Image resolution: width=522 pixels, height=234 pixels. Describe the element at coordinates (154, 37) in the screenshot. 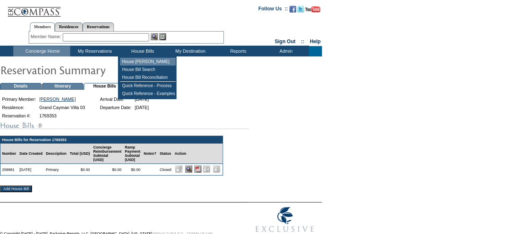

I see `img: View` at that location.